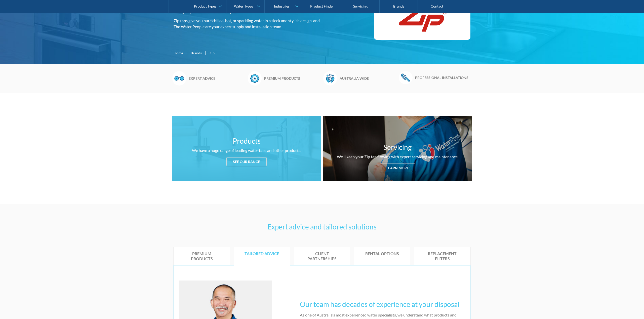 The width and height of the screenshot is (644, 319). Describe the element at coordinates (205, 6) in the screenshot. I see `div: Product Types` at that location.